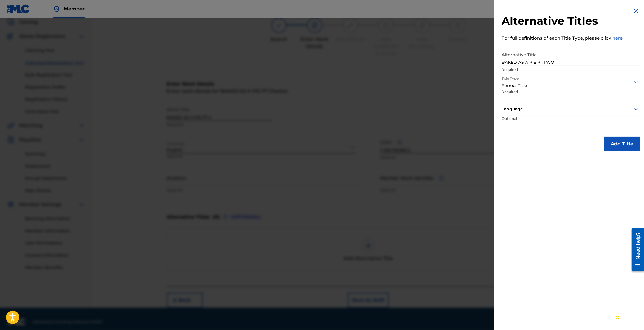  I want to click on h2: Alternative Titles, so click(571, 21).